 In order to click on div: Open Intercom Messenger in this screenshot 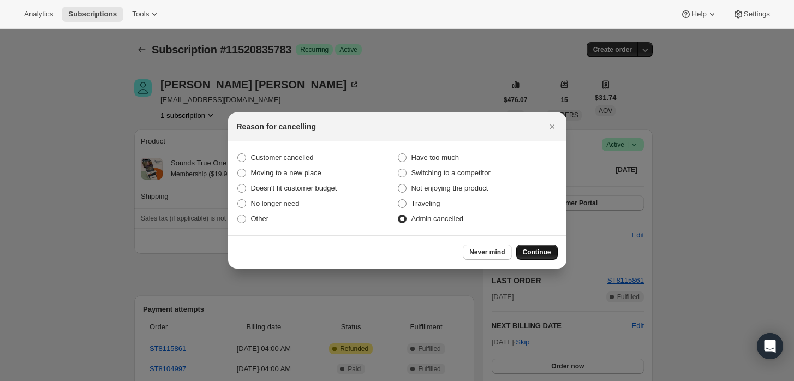, I will do `click(770, 346)`.